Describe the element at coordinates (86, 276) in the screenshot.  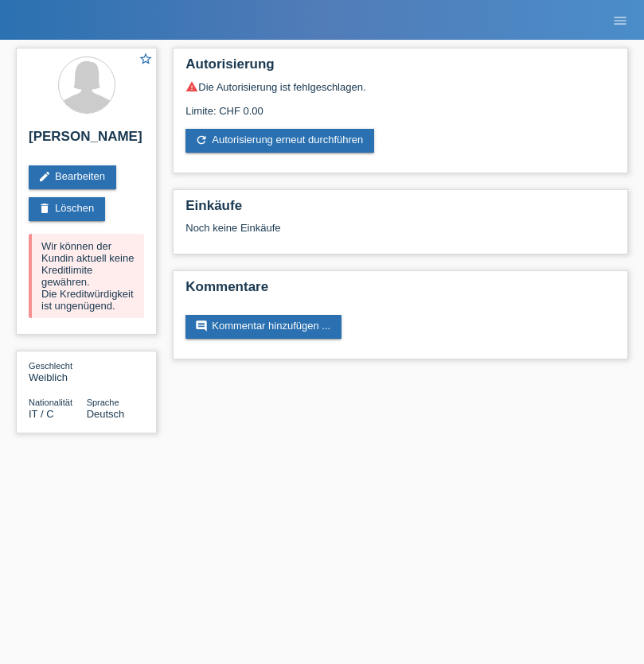
I see `div: Wir können der Kundin aktuell keine Kreditlimite gewähren. Die Kreditwürdigkeit ist ungenügend.` at that location.